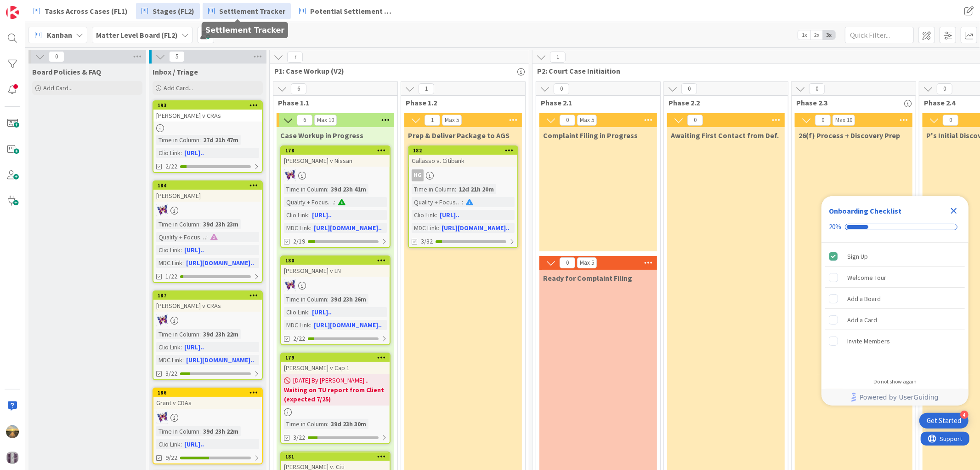 Image resolution: width=980 pixels, height=470 pixels. What do you see at coordinates (208, 185) in the screenshot?
I see `div: 184` at bounding box center [208, 185].